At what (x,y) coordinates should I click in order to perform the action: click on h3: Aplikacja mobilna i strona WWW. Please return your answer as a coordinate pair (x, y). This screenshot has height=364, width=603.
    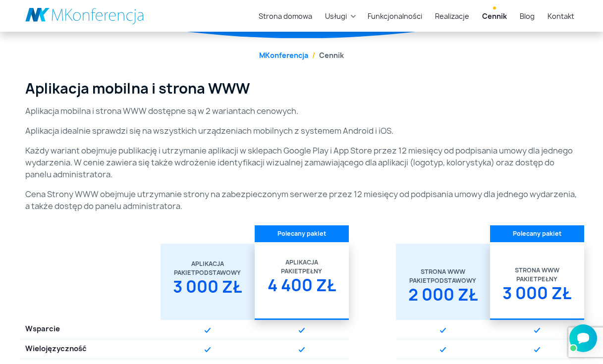
    Looking at the image, I should click on (302, 88).